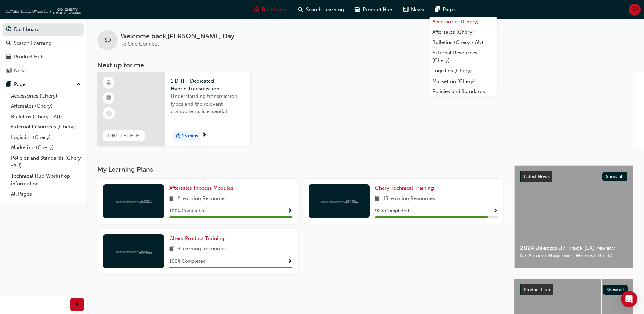  Describe the element at coordinates (20, 71) in the screenshot. I see `div: News` at that location.